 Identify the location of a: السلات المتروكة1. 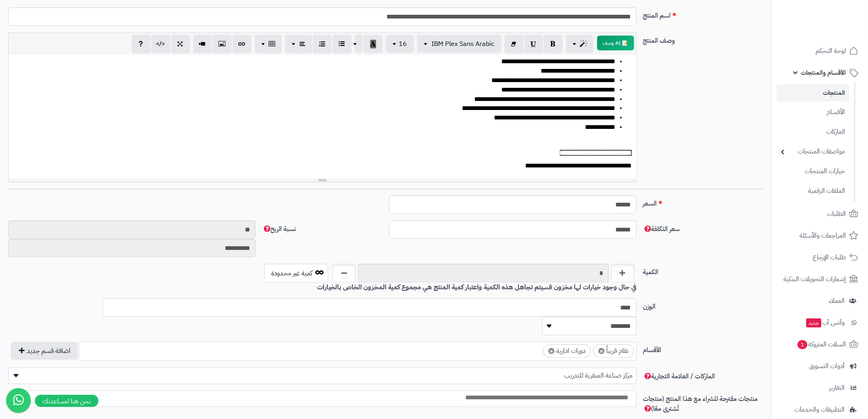
(820, 345).